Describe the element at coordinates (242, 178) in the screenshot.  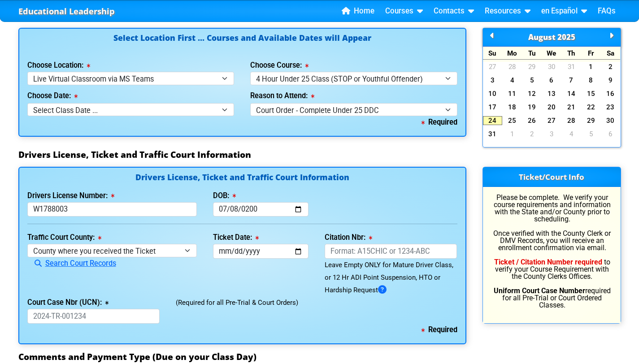
I see `h4: Drivers License, Ticket and Traffic Court Information` at that location.